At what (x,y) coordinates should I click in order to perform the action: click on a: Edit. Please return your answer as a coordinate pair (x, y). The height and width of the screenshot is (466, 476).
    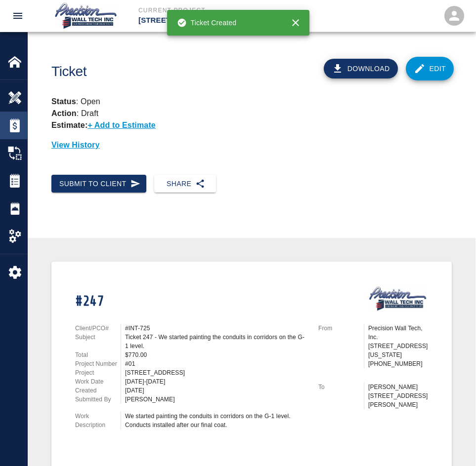
    Looking at the image, I should click on (430, 68).